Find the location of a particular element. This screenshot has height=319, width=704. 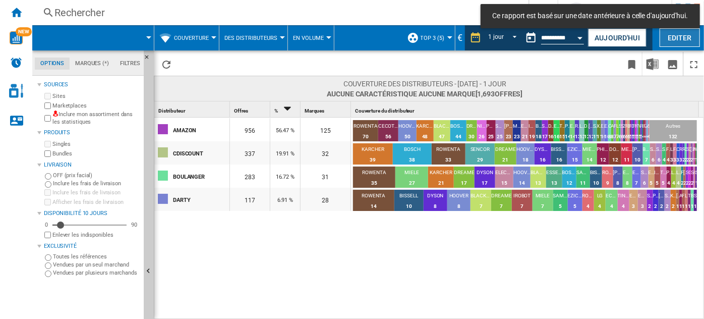

div: 21 is located at coordinates (525, 137).